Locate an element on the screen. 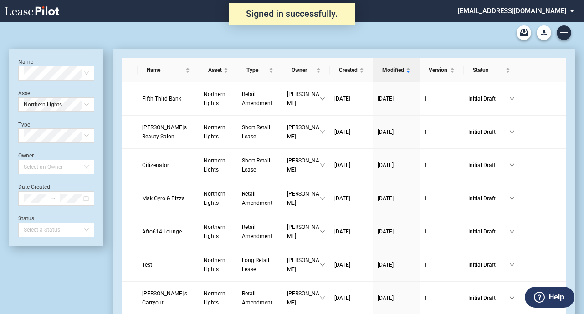  a: Citizenator is located at coordinates (168, 165).